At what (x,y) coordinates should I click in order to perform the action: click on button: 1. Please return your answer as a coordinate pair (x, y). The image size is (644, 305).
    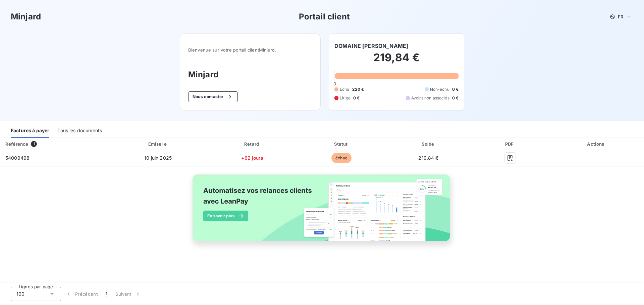
    Looking at the image, I should click on (106, 294).